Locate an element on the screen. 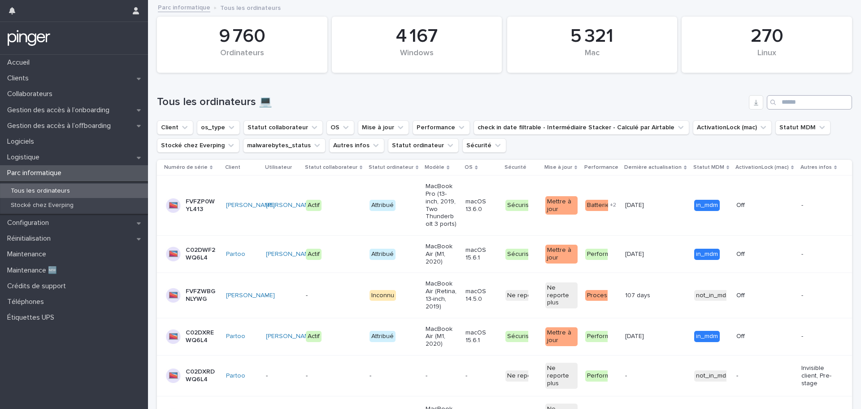 Image resolution: width=861 pixels, height=409 pixels. button: Sécurité is located at coordinates (485, 145).